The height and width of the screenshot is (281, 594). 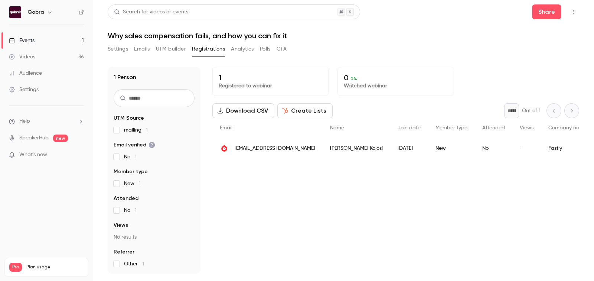 What do you see at coordinates (354, 79) in the screenshot?
I see `span: 0 %` at bounding box center [354, 79].